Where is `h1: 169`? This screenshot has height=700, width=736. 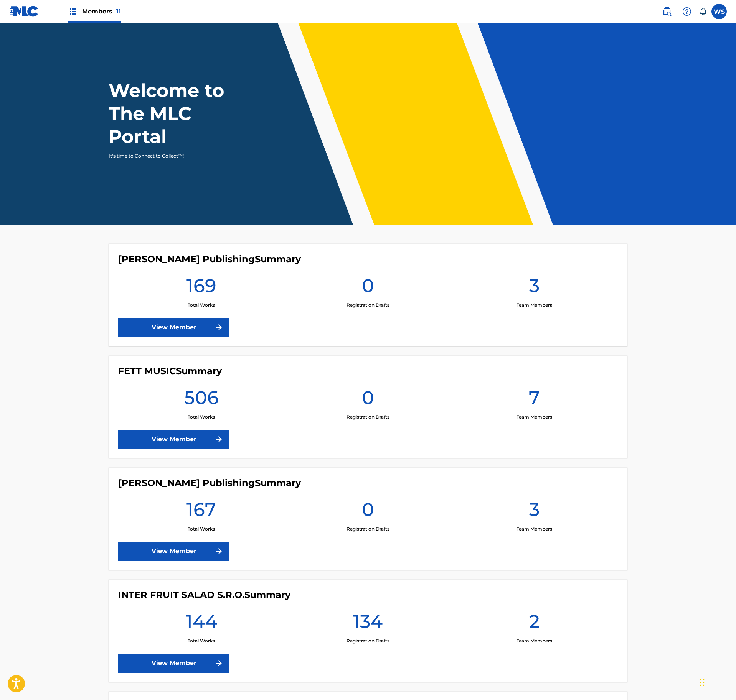 h1: 169 is located at coordinates (201, 288).